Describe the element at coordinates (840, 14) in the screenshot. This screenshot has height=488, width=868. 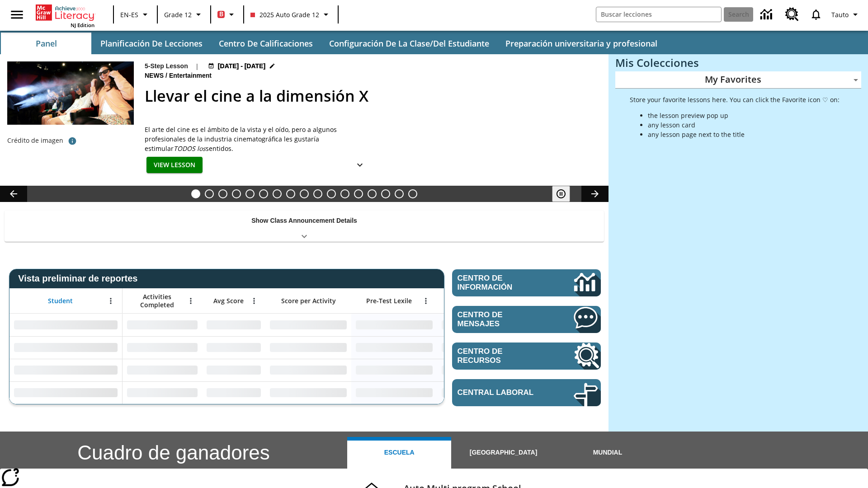
I see `span: Tauto` at that location.